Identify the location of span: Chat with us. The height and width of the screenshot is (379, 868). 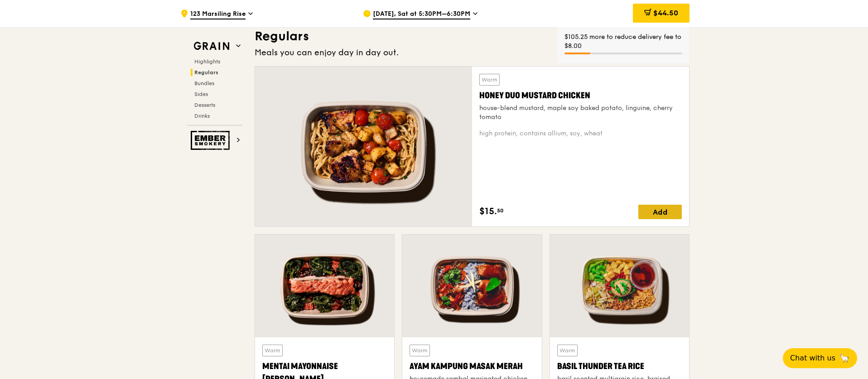
(812, 358).